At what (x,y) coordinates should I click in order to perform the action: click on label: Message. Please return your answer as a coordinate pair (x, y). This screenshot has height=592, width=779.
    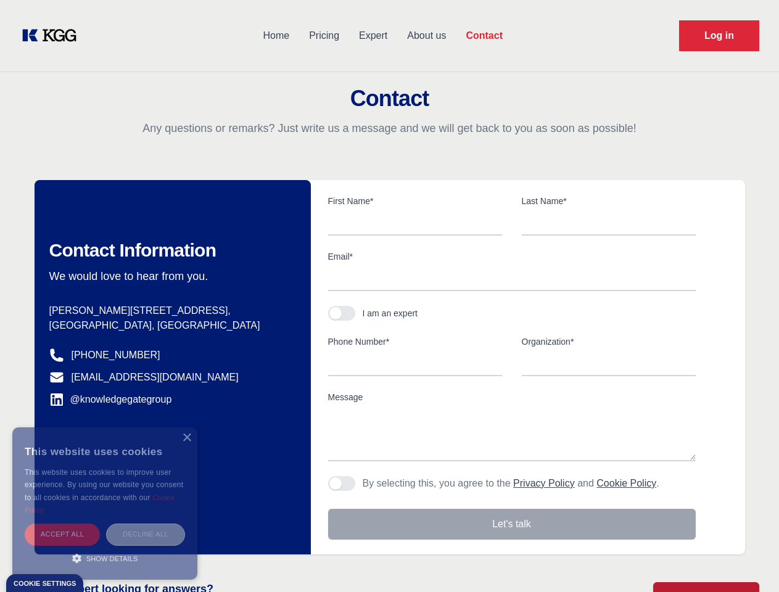
    Looking at the image, I should click on (512, 397).